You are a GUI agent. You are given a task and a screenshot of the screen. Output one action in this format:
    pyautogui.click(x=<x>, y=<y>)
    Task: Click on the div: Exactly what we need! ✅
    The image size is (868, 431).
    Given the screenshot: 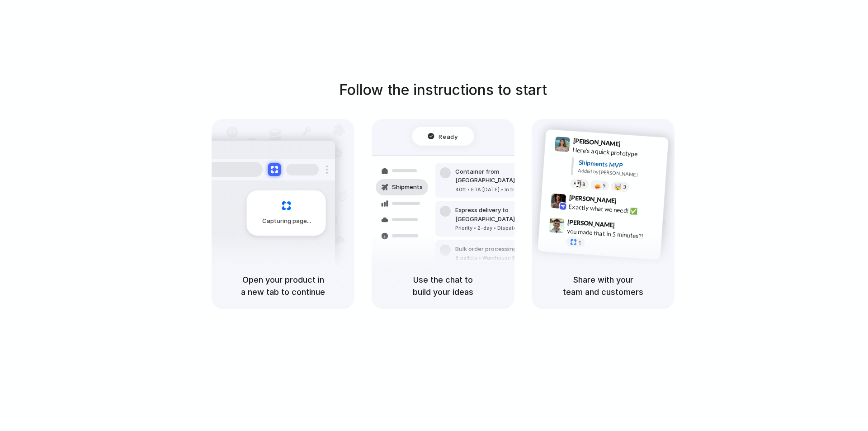 What is the action you would take?
    pyautogui.click(x=614, y=209)
    